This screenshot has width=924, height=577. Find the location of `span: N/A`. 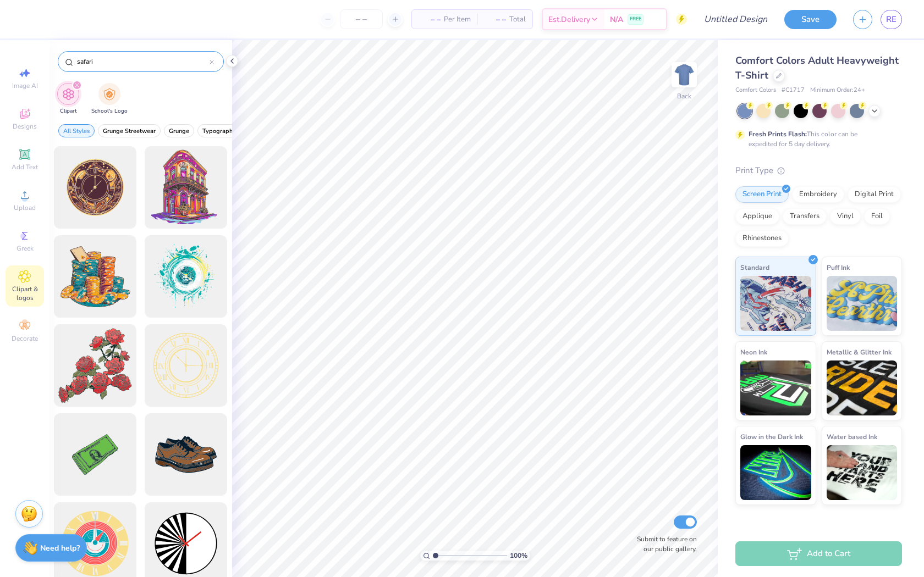

span: N/A is located at coordinates (616, 19).